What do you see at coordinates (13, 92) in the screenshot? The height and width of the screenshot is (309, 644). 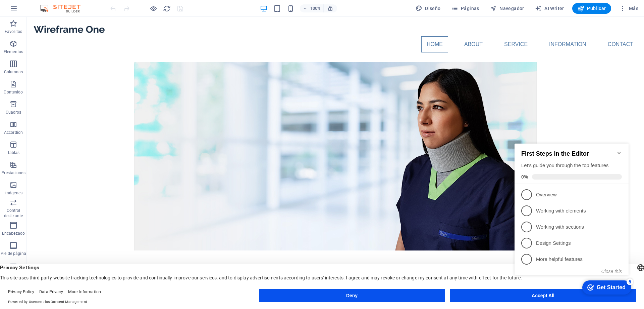 I see `p: Contenido` at bounding box center [13, 92].